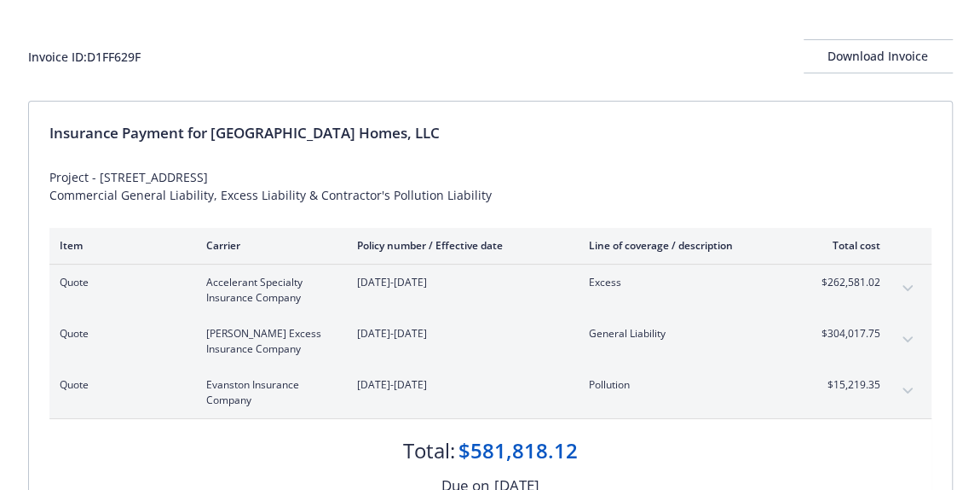 The image size is (980, 490). Describe the element at coordinates (878, 56) in the screenshot. I see `div: Download Invoice` at that location.